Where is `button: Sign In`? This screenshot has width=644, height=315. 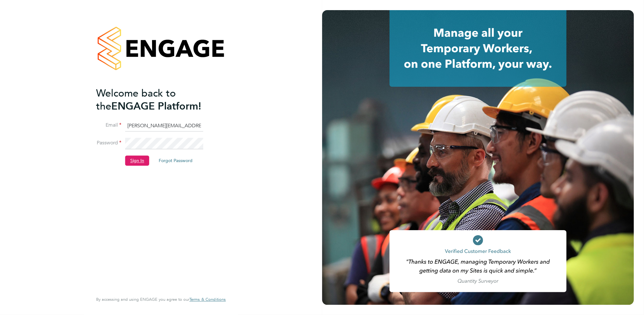 button: Sign In is located at coordinates (137, 161).